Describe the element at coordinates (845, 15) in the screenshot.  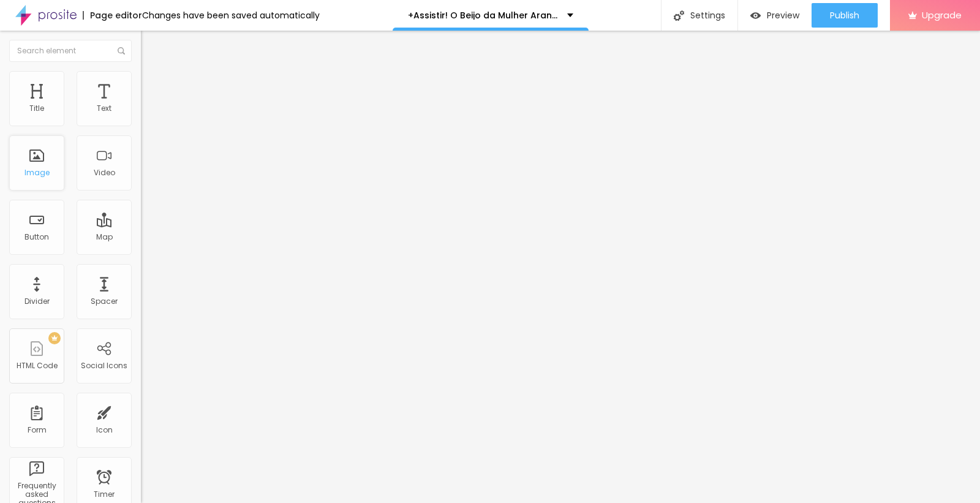
I see `span: Publish` at that location.